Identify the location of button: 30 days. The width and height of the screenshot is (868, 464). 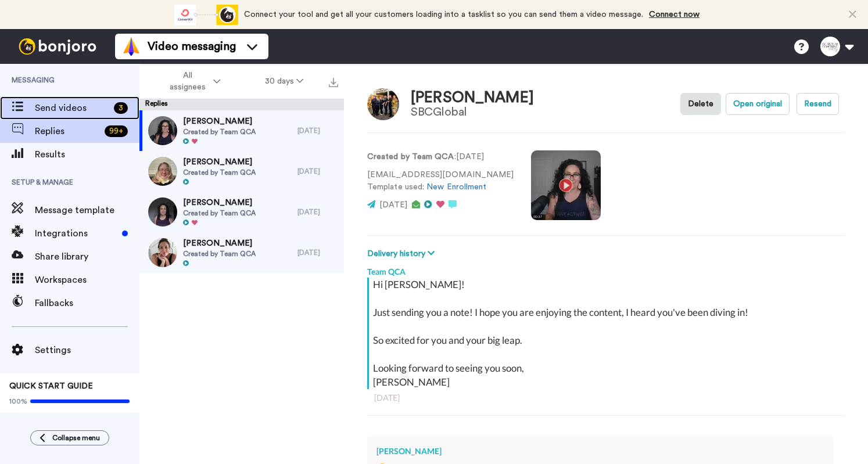
(284, 81).